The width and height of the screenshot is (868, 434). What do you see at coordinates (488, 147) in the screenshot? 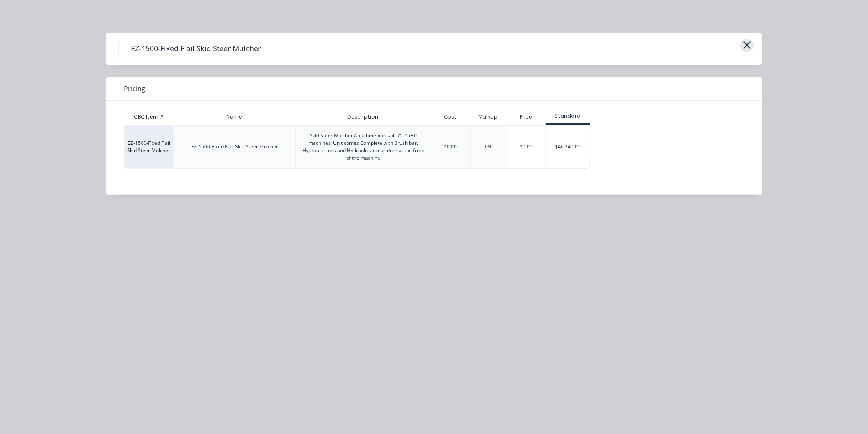
I see `div: 0%` at bounding box center [488, 147].